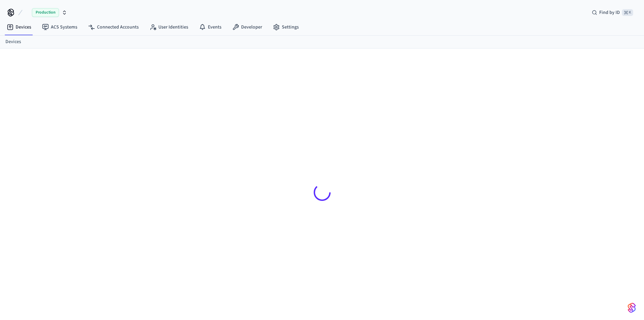  What do you see at coordinates (247, 27) in the screenshot?
I see `a: Developer` at bounding box center [247, 27].